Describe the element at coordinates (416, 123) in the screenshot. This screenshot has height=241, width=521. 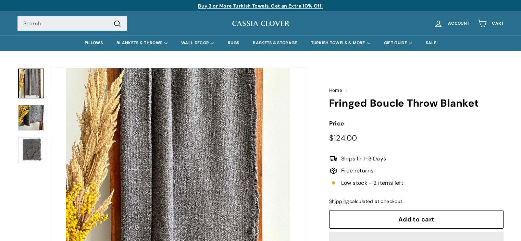
I see `label: Price` at that location.